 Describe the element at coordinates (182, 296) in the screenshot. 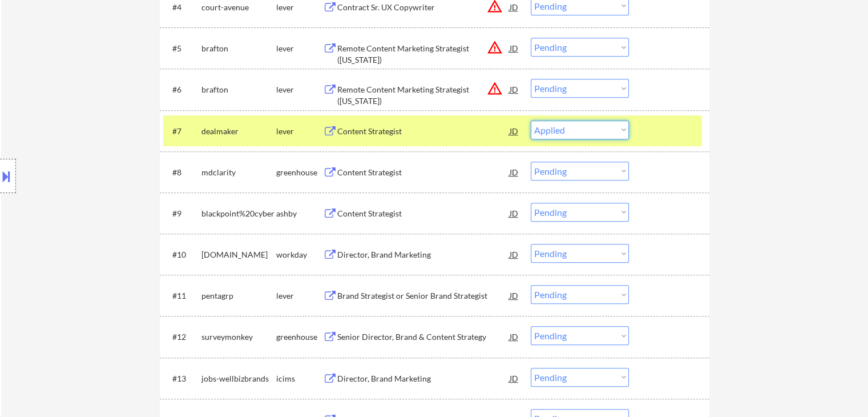

I see `div: #11` at that location.